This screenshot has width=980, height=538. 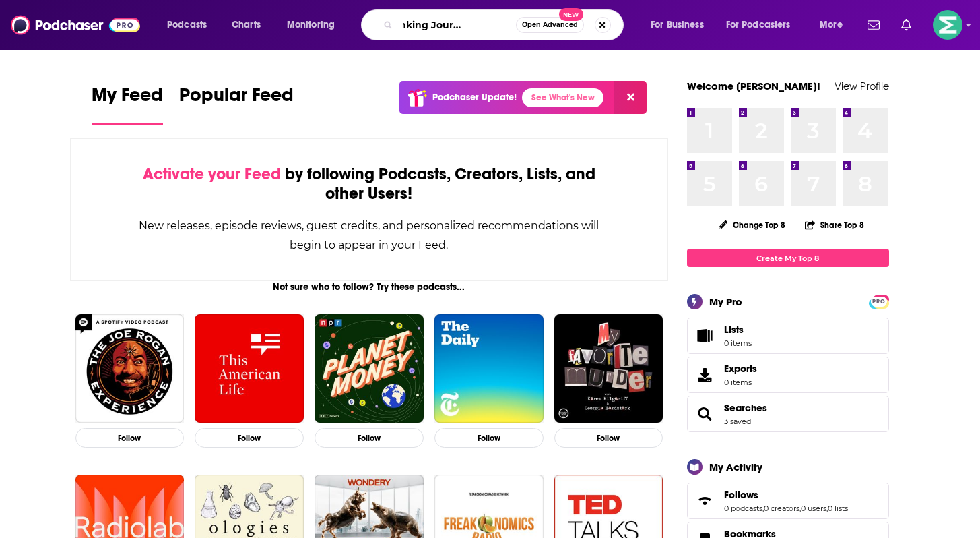 I want to click on p: Podchaser Update!, so click(x=474, y=97).